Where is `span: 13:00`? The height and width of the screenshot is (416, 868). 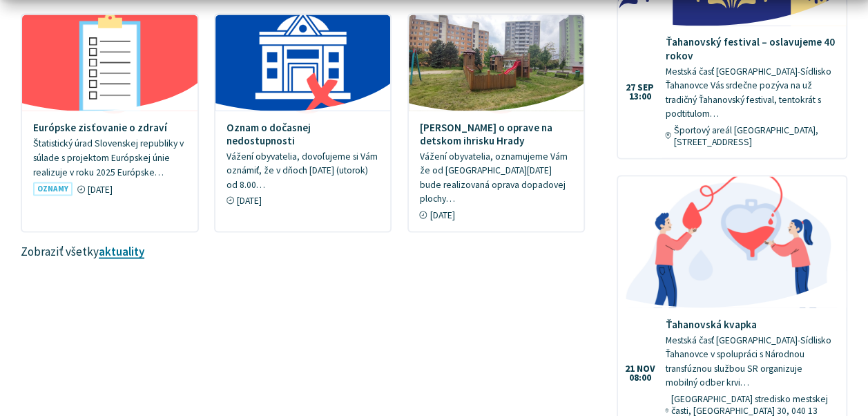
span: 13:00 is located at coordinates (640, 96).